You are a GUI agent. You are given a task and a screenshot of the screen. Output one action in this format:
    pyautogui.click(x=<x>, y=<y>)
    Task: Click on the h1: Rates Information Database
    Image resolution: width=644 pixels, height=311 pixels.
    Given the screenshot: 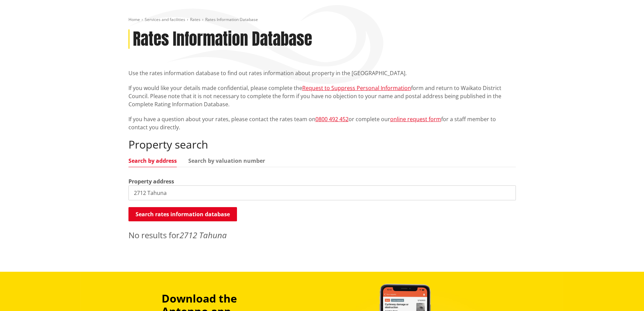 What is the action you would take?
    pyautogui.click(x=222, y=39)
    